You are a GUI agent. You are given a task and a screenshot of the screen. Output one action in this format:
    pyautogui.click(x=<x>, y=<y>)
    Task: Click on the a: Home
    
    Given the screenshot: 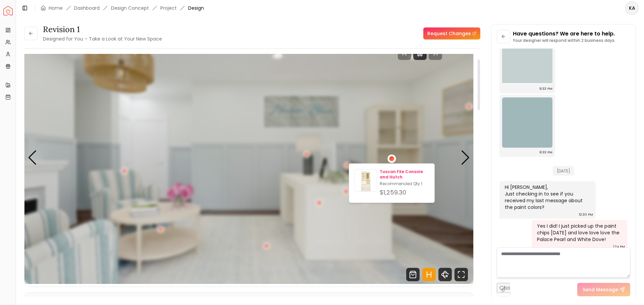 What is the action you would take?
    pyautogui.click(x=56, y=8)
    